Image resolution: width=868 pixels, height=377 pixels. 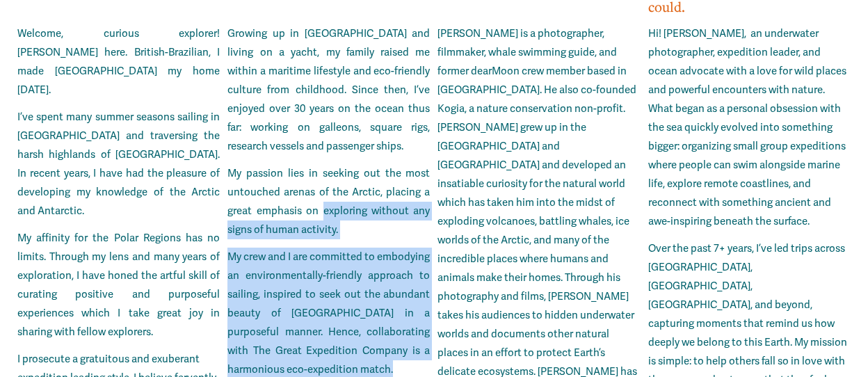 What do you see at coordinates (118, 284) in the screenshot?
I see `span: My affinity for the Polar Regions has no limits. Through my lens and many years of exploration, I...` at bounding box center [118, 284].